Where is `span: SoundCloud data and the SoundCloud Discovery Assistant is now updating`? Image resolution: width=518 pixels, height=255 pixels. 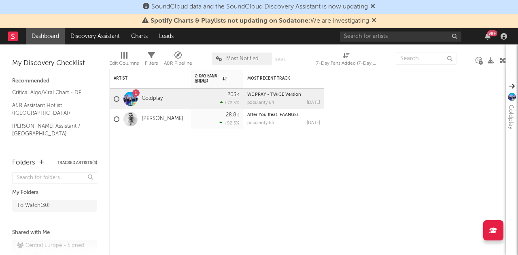
span: SoundCloud data and the SoundCloud Discovery Assistant is now updating is located at coordinates (259, 7).